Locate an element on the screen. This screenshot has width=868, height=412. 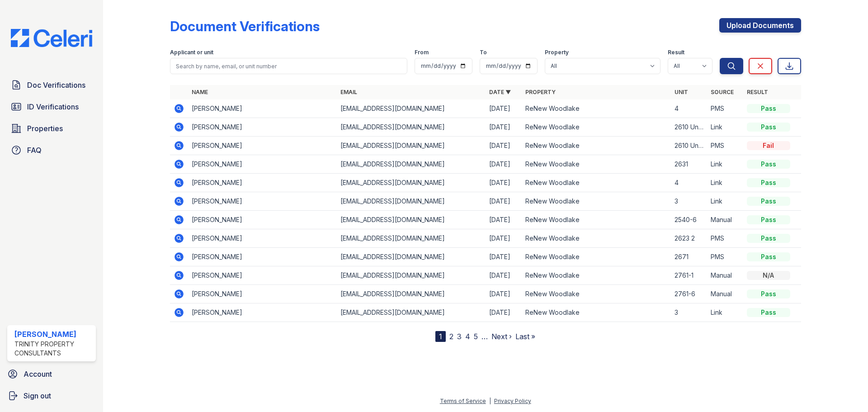
label: Result is located at coordinates (676, 53).